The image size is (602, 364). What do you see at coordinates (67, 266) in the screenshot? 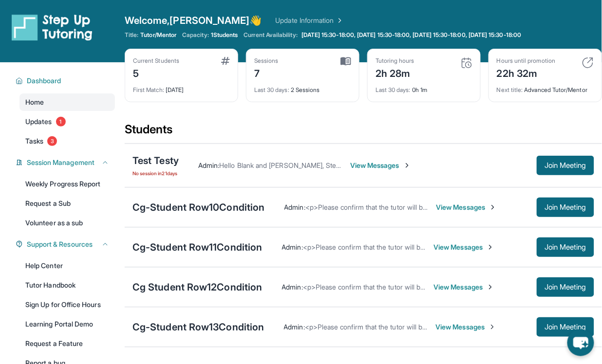
I see `a: Help Center` at bounding box center [67, 266].